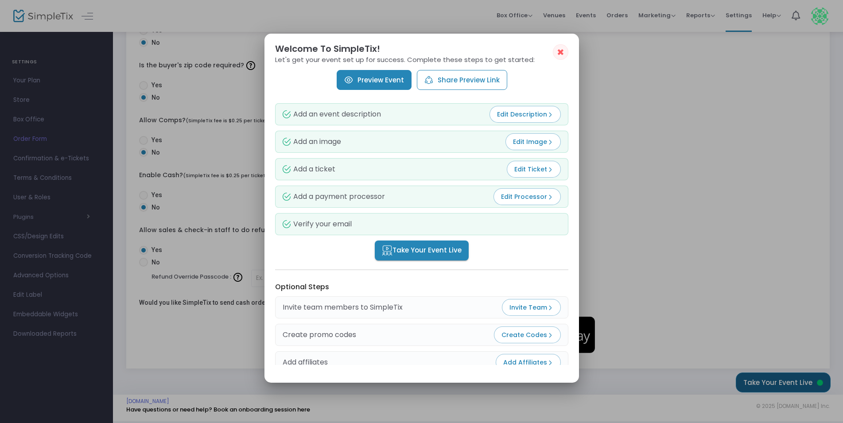 The image size is (843, 423). What do you see at coordinates (422, 287) in the screenshot?
I see `h3: Optional Steps` at bounding box center [422, 287].